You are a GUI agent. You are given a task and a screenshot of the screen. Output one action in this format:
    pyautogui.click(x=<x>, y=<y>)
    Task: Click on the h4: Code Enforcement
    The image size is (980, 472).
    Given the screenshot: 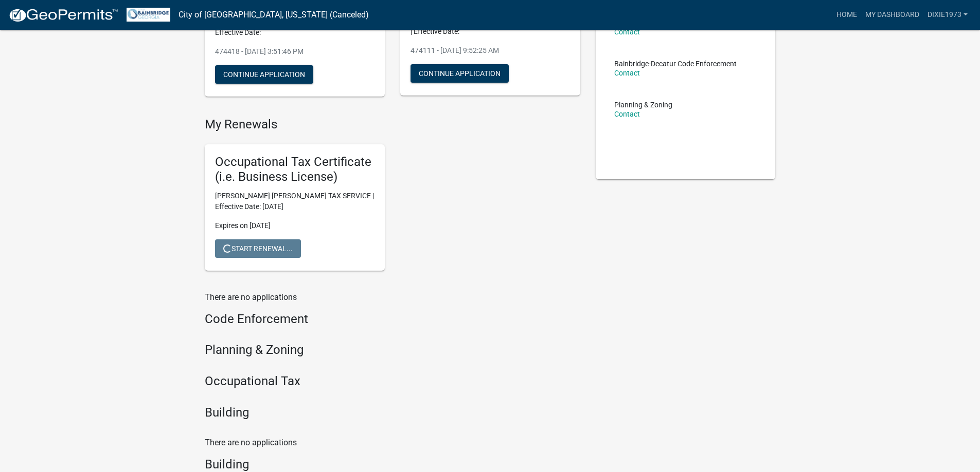 What is the action you would take?
    pyautogui.click(x=393, y=319)
    